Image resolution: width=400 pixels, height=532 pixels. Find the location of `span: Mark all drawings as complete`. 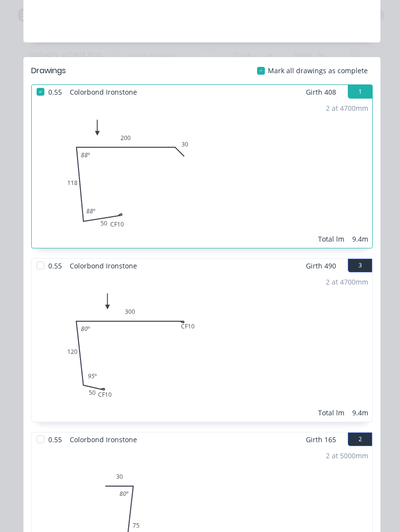

span: Mark all drawings as complete is located at coordinates (318, 70).